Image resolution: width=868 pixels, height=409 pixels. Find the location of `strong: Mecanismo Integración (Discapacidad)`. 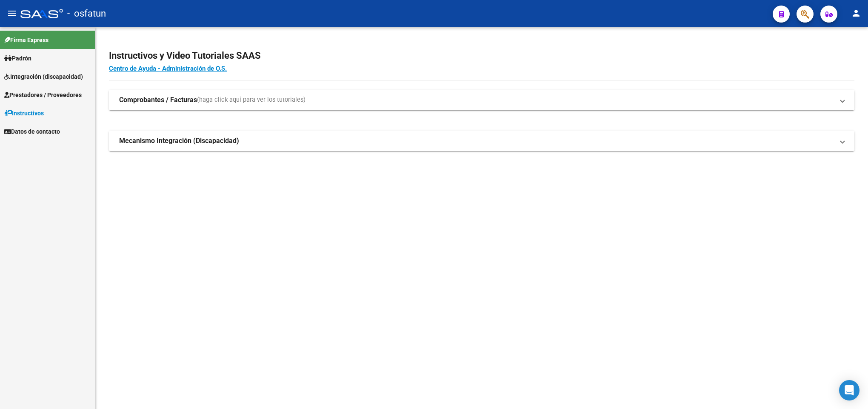

strong: Mecanismo Integración (Discapacidad) is located at coordinates (179, 141).